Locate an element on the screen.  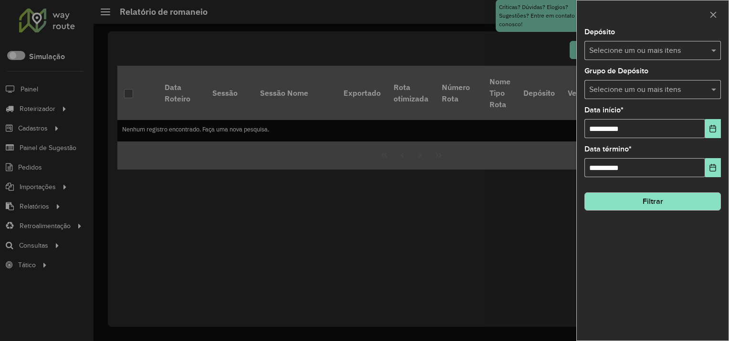
label: Grupo de Depósito is located at coordinates (616, 71).